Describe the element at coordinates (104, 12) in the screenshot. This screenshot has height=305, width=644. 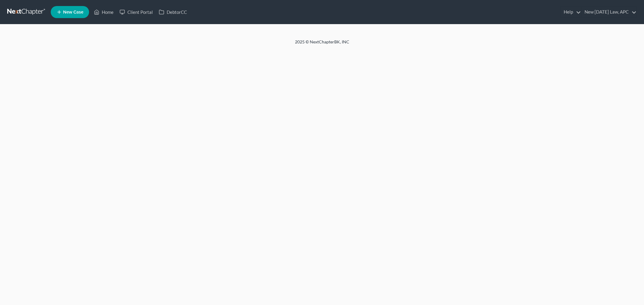
I see `a: Home` at that location.